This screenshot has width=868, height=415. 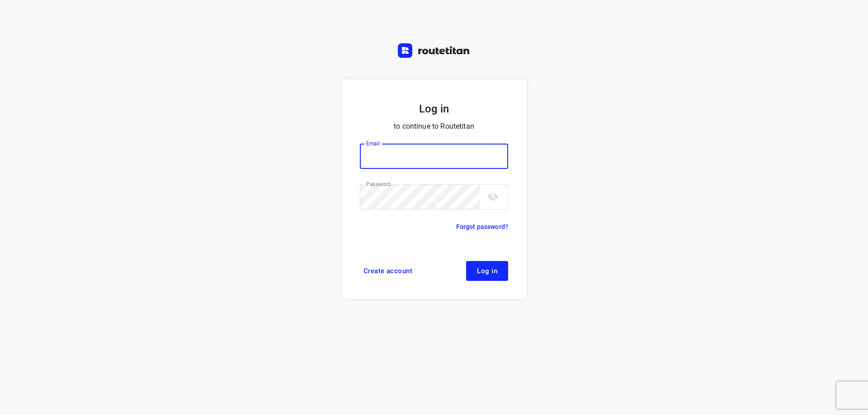 I want to click on button: Log in, so click(x=487, y=271).